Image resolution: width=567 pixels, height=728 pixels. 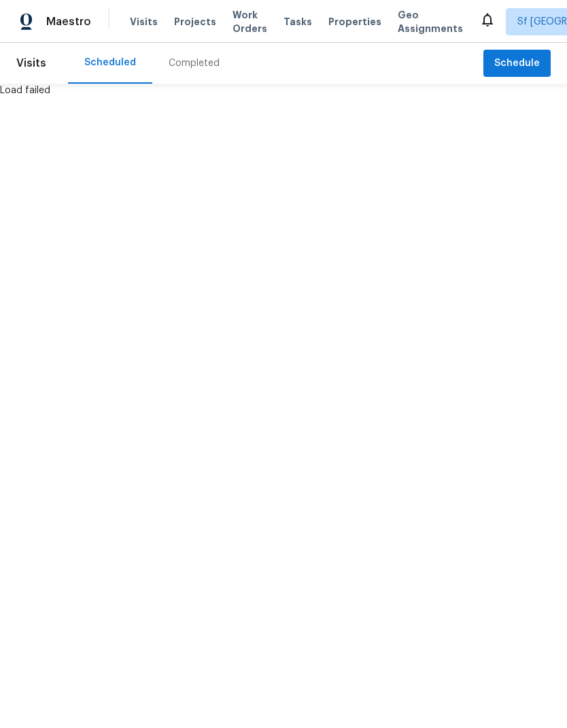 I want to click on div: Completed, so click(x=194, y=63).